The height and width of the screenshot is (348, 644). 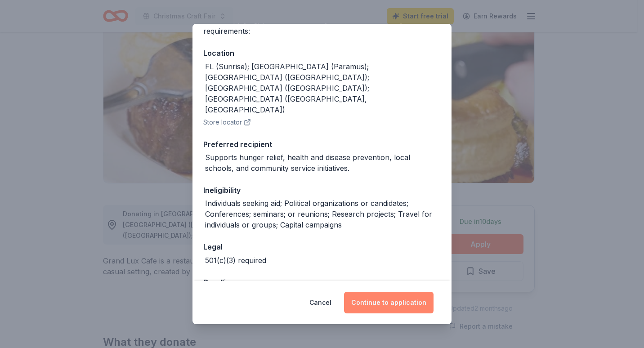 What do you see at coordinates (388, 302) in the screenshot?
I see `button: Continue to application` at bounding box center [388, 302].